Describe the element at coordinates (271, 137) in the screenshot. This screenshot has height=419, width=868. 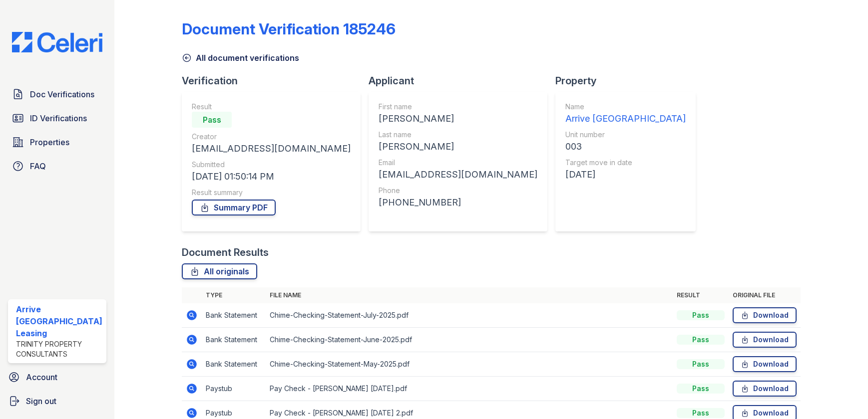
I see `div: Creator` at that location.